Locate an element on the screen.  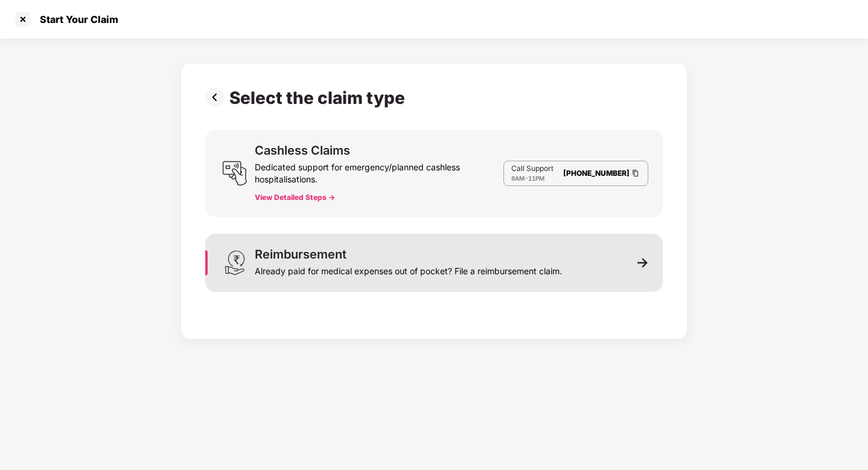
div: Reimbursement is located at coordinates (301, 254).